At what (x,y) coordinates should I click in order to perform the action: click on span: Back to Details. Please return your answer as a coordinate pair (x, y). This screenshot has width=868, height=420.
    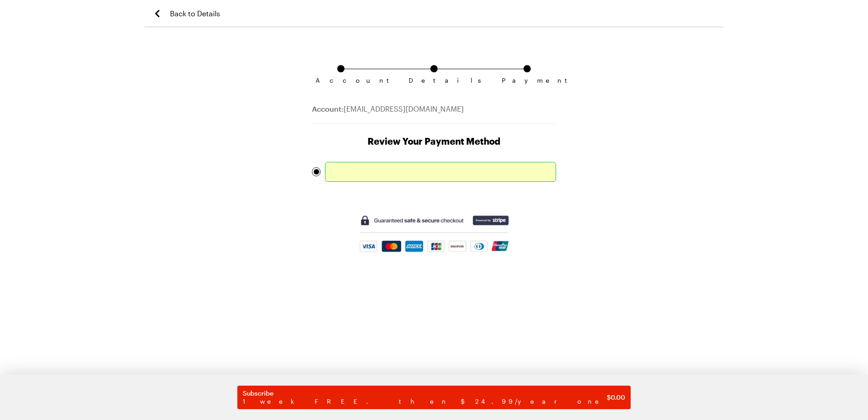
    Looking at the image, I should click on (195, 13).